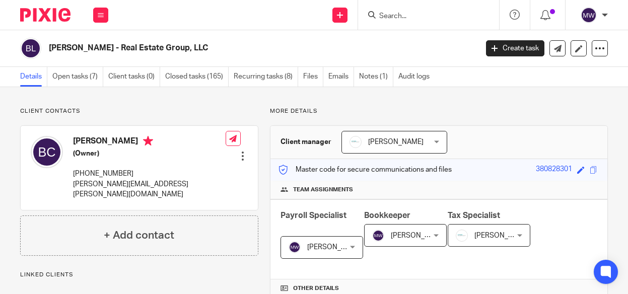 This screenshot has height=294, width=628. I want to click on a: Closed tasks (165), so click(197, 77).